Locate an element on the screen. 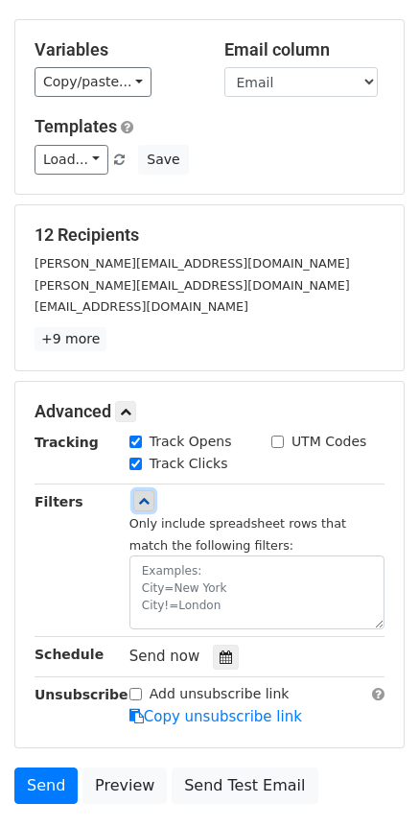 The image size is (419, 827). a: Send Test Email is located at coordinates (245, 786).